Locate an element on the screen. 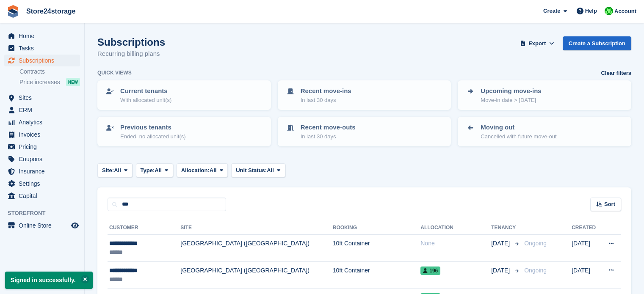 The height and width of the screenshot is (294, 644). button: Type: All is located at coordinates (154, 170).